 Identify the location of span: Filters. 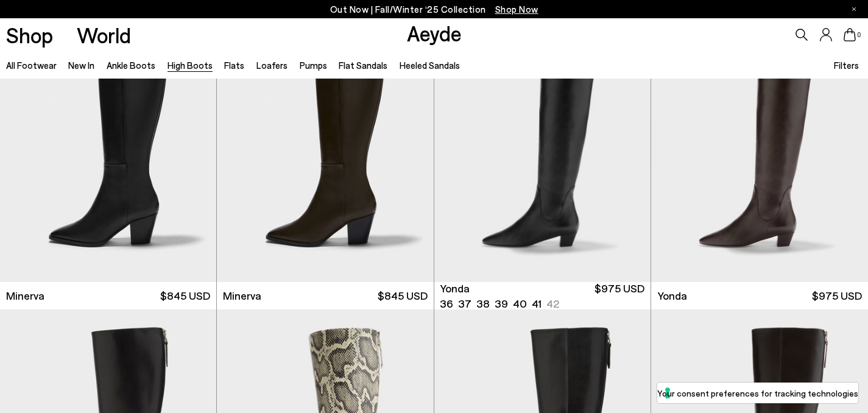
(846, 65).